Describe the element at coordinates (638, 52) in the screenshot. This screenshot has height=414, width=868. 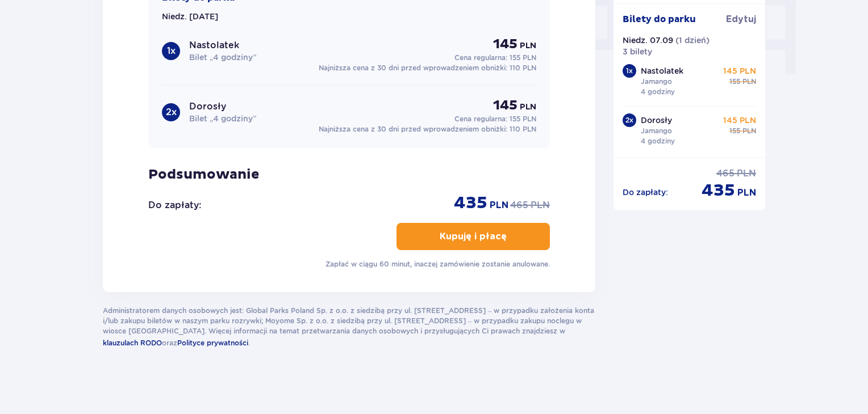
I see `p: 3 bilety` at that location.